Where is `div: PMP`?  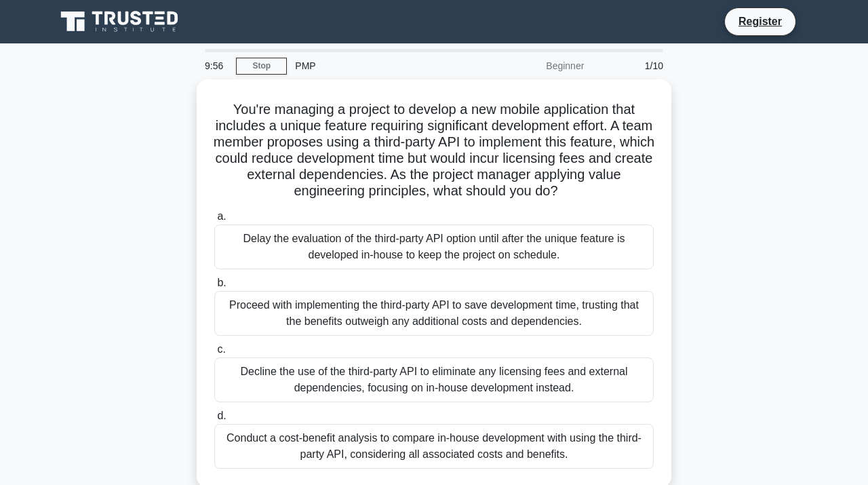
div: PMP is located at coordinates (380, 66).